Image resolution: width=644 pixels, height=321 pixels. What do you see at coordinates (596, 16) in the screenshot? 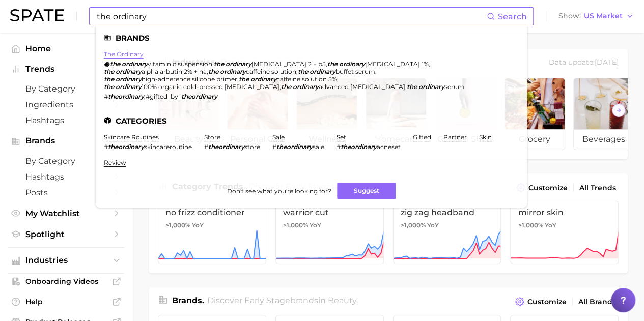
I see `button: ShowUS Market` at bounding box center [596, 16].